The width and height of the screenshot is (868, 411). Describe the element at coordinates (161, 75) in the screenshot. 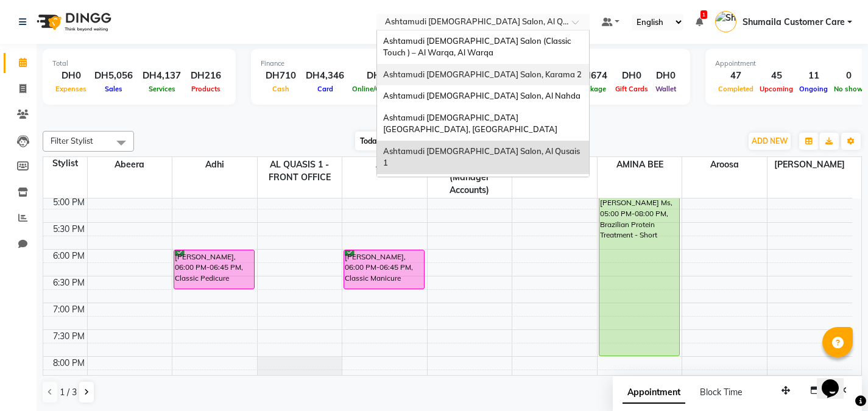

I see `div: DH4,137` at that location.